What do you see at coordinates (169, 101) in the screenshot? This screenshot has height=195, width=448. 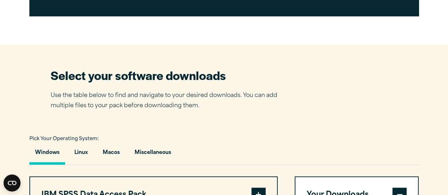 I see `p: Use the table below to find and navigate to your desired downloads. You can add multiple files to...` at bounding box center [169, 101].